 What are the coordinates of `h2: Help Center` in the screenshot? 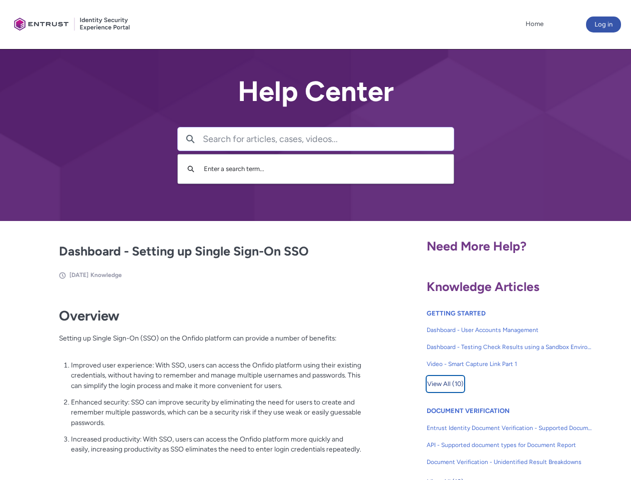 It's located at (316, 91).